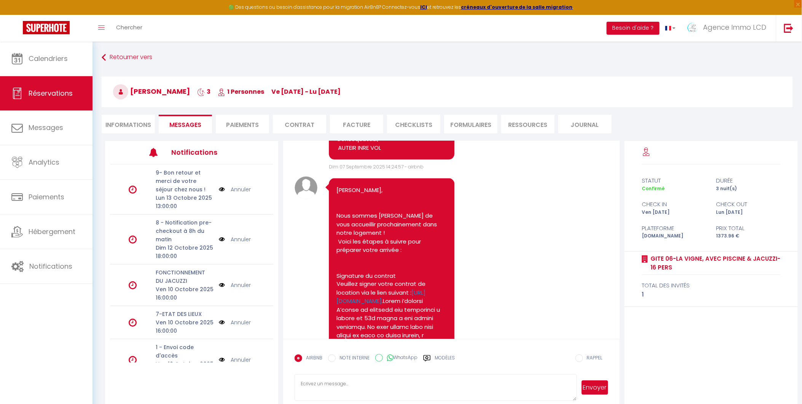 The height and width of the screenshot is (404, 802). I want to click on h3: Notifications, so click(205, 152).